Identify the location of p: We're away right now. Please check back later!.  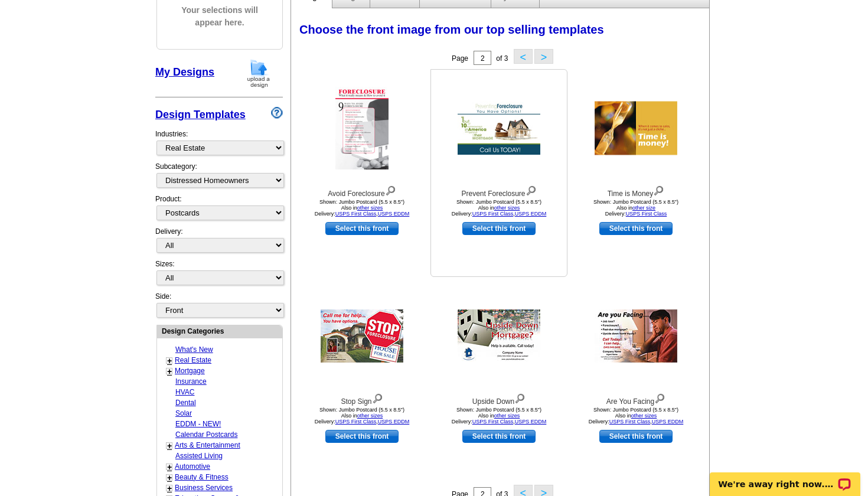
(75, 26).